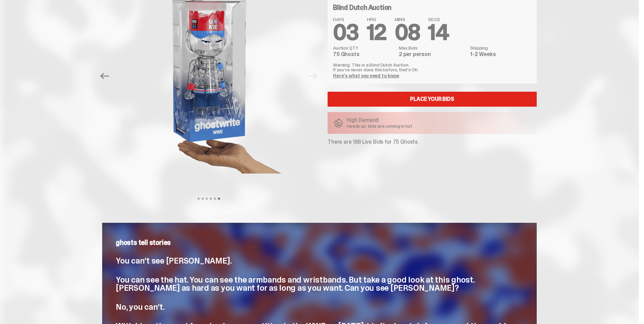  I want to click on button: View slide 6, so click(219, 199).